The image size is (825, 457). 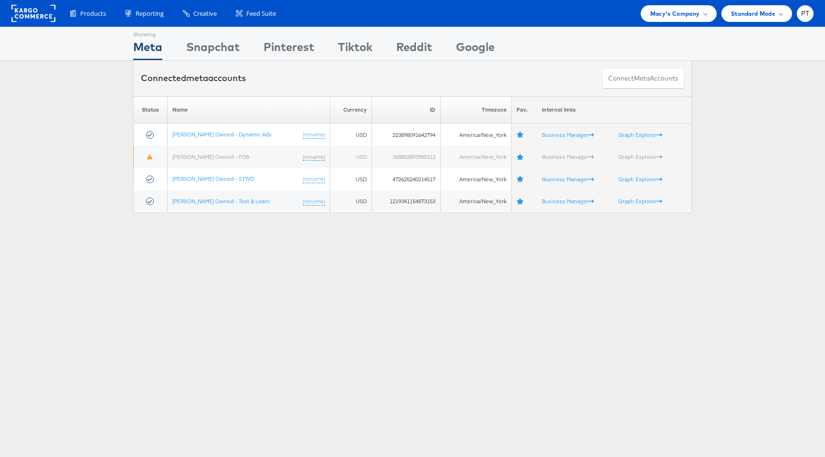 What do you see at coordinates (355, 49) in the screenshot?
I see `div: Tiktok` at bounding box center [355, 49].